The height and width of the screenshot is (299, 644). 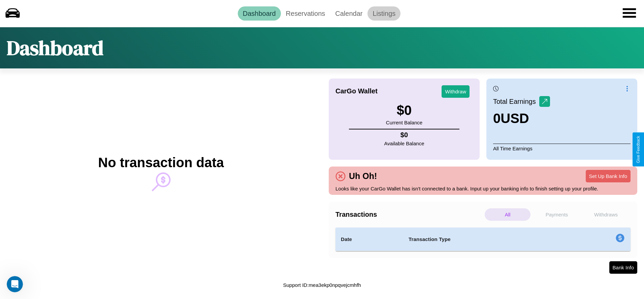 I want to click on p: Total Earnings, so click(x=516, y=101).